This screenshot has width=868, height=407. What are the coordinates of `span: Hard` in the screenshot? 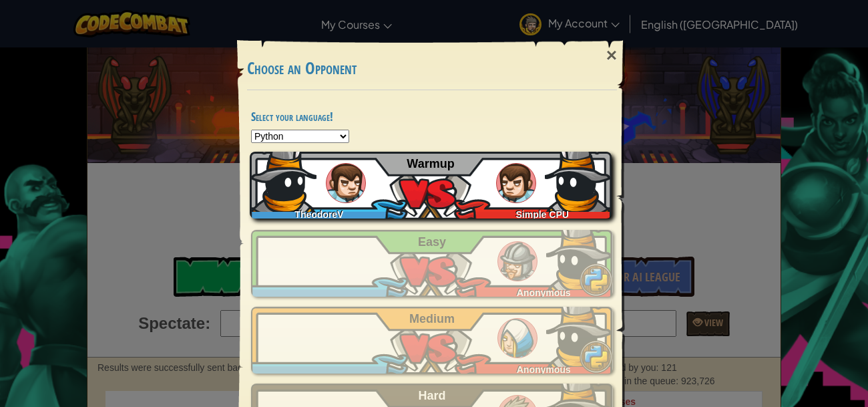 It's located at (432, 395).